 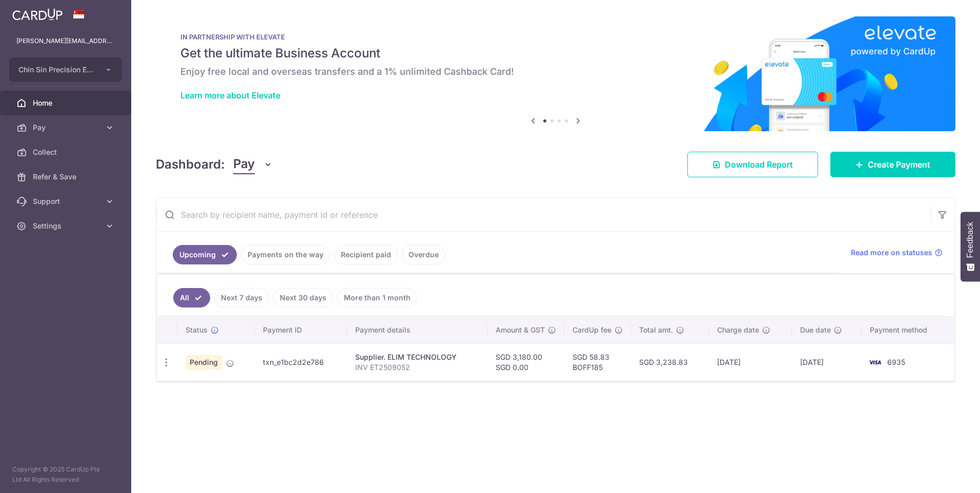 I want to click on span: Status, so click(x=197, y=330).